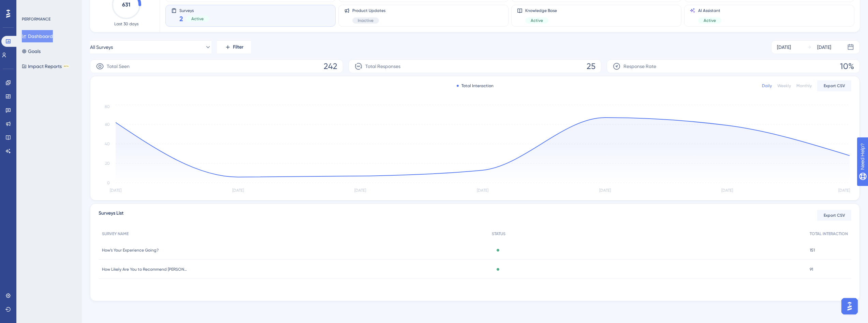  What do you see at coordinates (31, 51) in the screenshot?
I see `button: Goals` at bounding box center [31, 51].